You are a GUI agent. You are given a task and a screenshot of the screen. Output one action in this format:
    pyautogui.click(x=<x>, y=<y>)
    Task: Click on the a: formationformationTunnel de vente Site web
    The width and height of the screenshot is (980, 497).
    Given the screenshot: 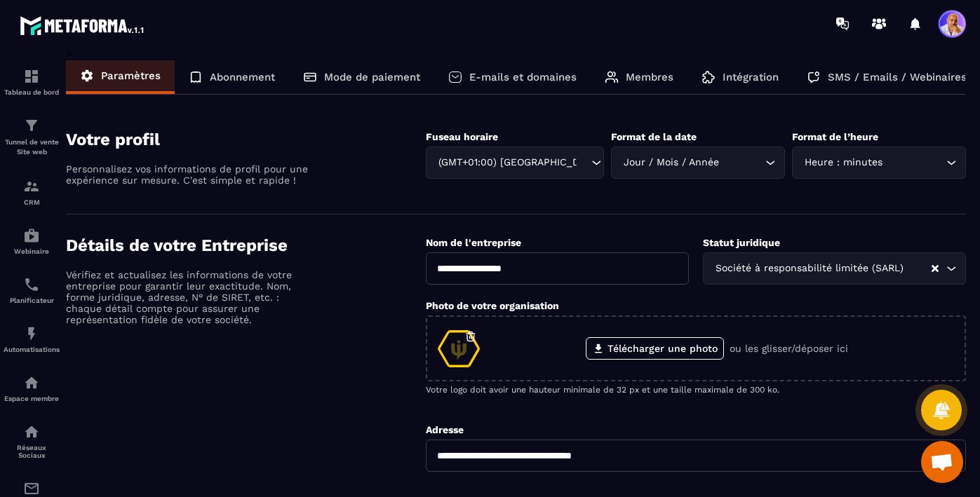 What is the action you would take?
    pyautogui.click(x=31, y=137)
    